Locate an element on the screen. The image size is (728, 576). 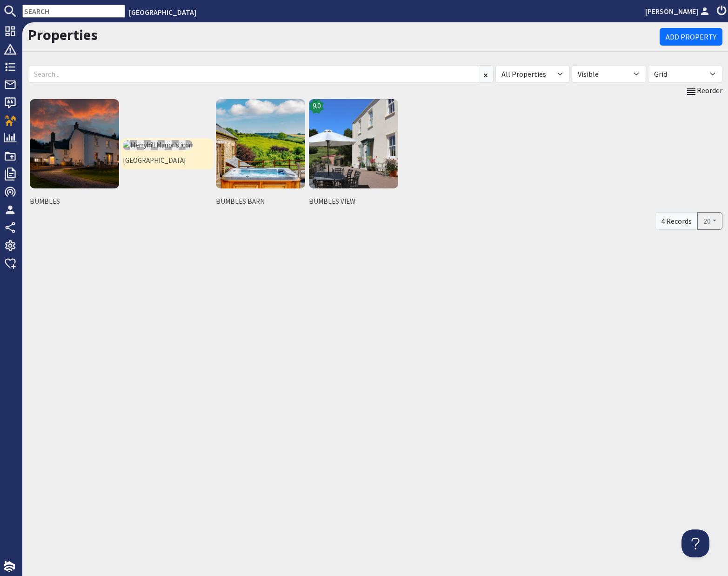
a: BUMBLES VIEW's icon9.0BUMBLES VIEW is located at coordinates (354, 154).